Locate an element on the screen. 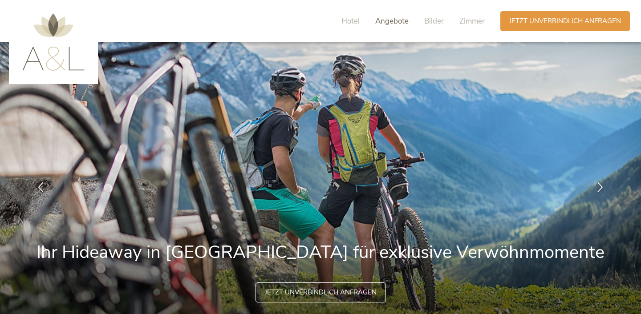 Image resolution: width=641 pixels, height=314 pixels. span: Angebote is located at coordinates (391, 21).